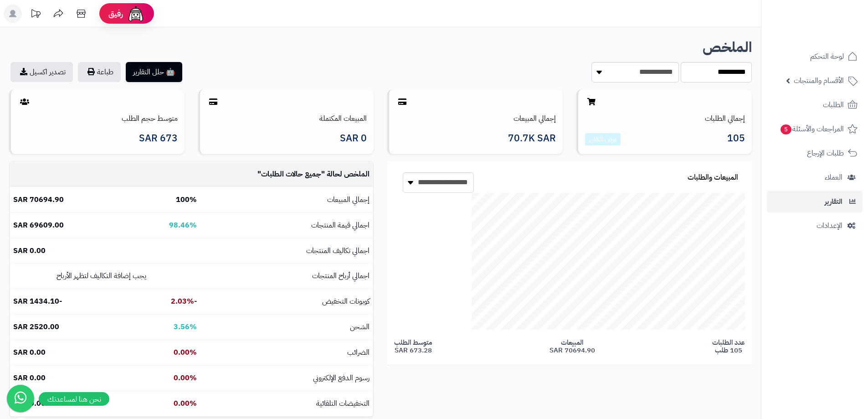  What do you see at coordinates (830, 226) in the screenshot?
I see `span: الإعدادات` at bounding box center [830, 226].